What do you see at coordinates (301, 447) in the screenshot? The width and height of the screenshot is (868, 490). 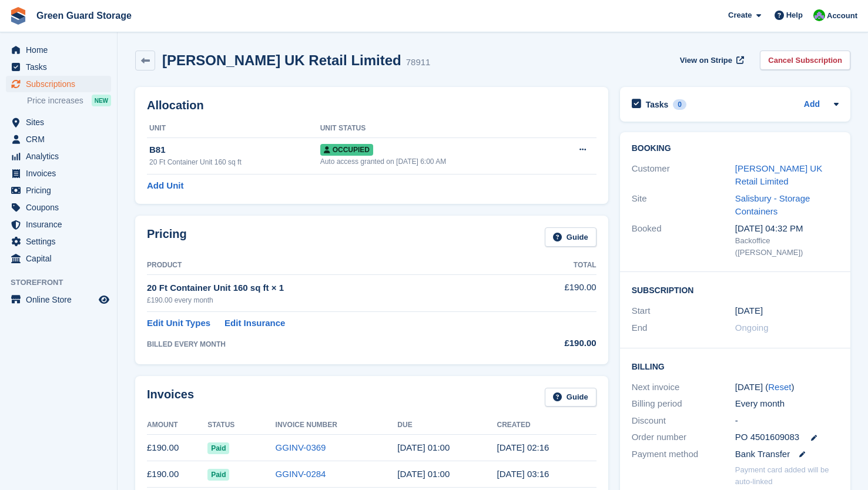 I see `a: GGINV-0369` at bounding box center [301, 447].